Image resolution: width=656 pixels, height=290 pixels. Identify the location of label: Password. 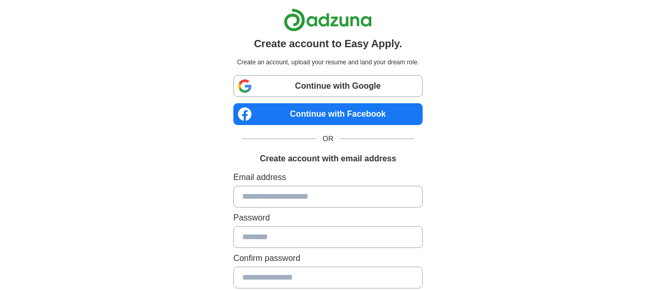
(328, 218).